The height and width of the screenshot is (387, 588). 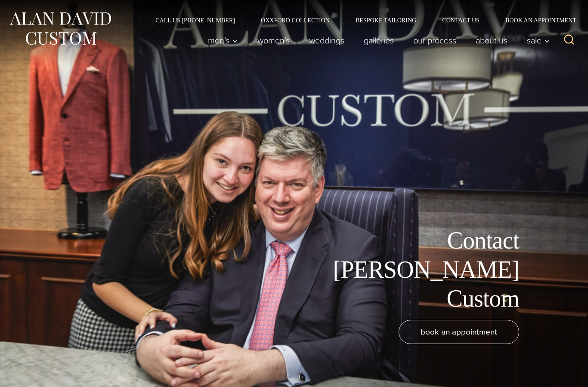 What do you see at coordinates (491, 40) in the screenshot?
I see `a: About Us` at bounding box center [491, 40].